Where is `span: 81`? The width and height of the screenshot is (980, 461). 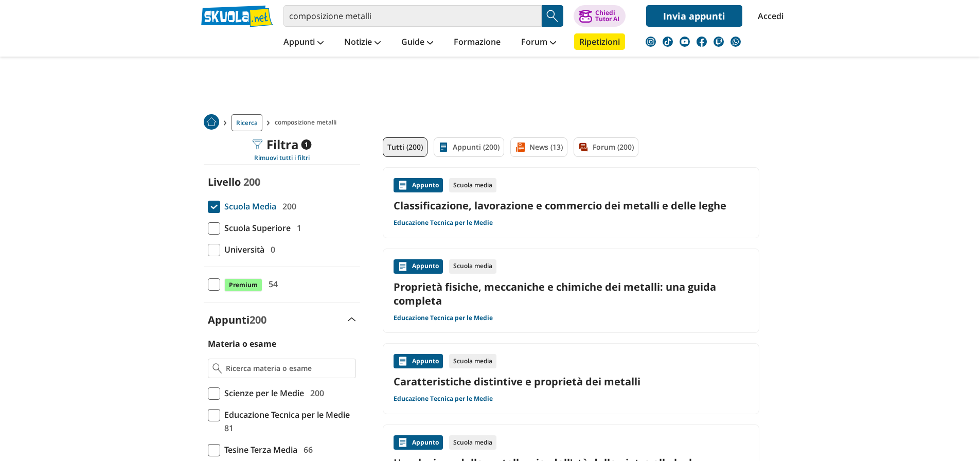
span: 81 is located at coordinates (227, 428).